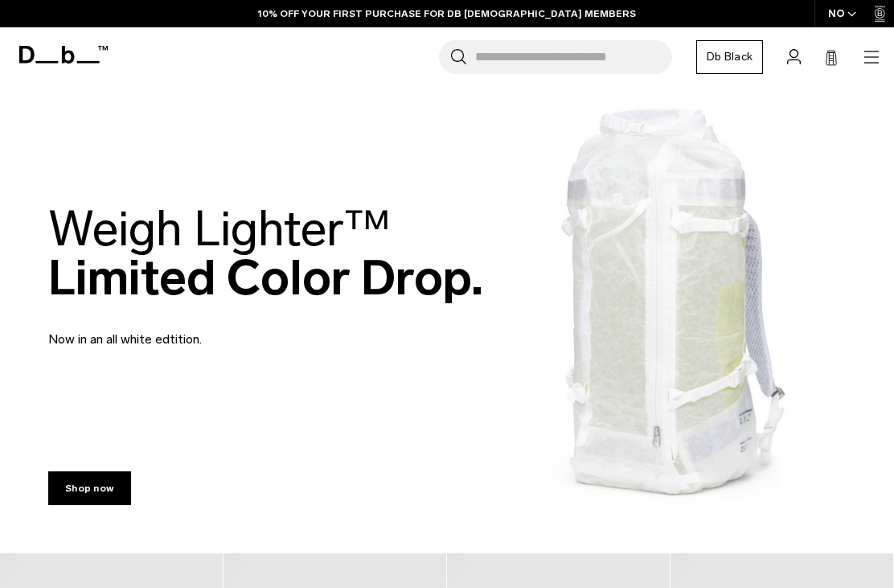 The image size is (894, 588). What do you see at coordinates (729, 57) in the screenshot?
I see `a: Db Black` at bounding box center [729, 57].